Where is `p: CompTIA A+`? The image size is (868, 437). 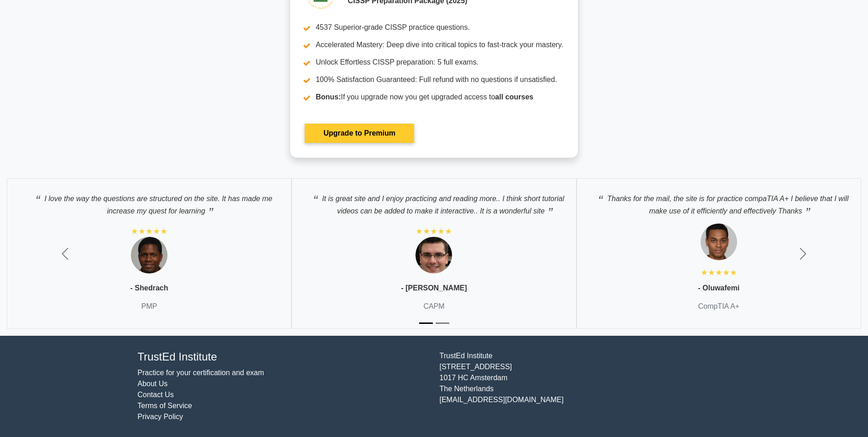
p: CompTIA A+ is located at coordinates (719, 306).